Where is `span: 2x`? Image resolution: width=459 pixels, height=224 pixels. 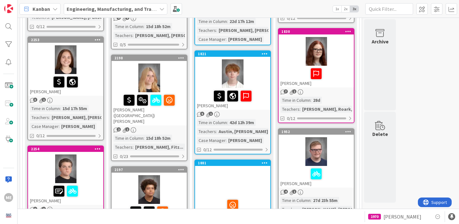 span: 2x is located at coordinates (345, 9).